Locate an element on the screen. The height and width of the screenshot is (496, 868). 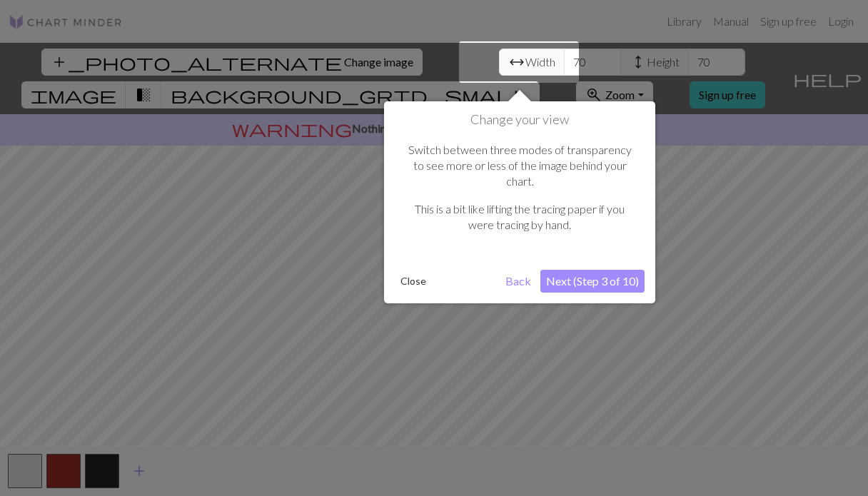
h1: Change your view is located at coordinates (520, 120).